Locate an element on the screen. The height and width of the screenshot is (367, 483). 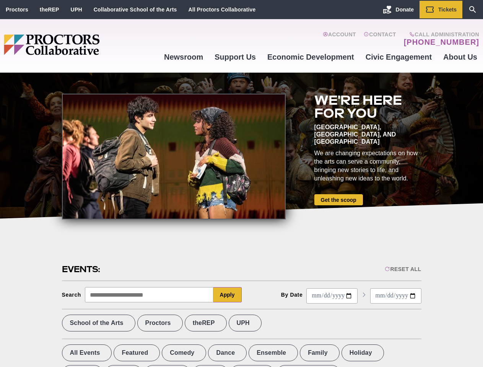
label: Family is located at coordinates (319, 353).